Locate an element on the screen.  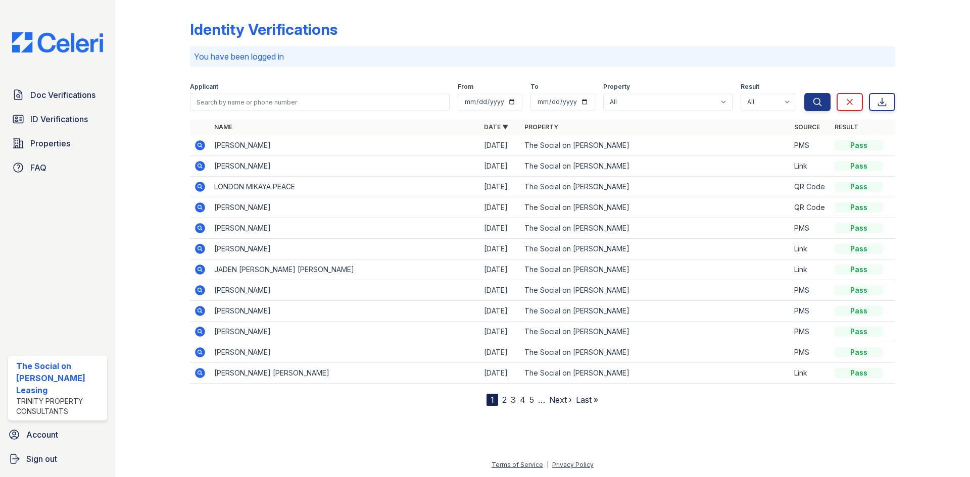
a: 3 is located at coordinates (513, 400).